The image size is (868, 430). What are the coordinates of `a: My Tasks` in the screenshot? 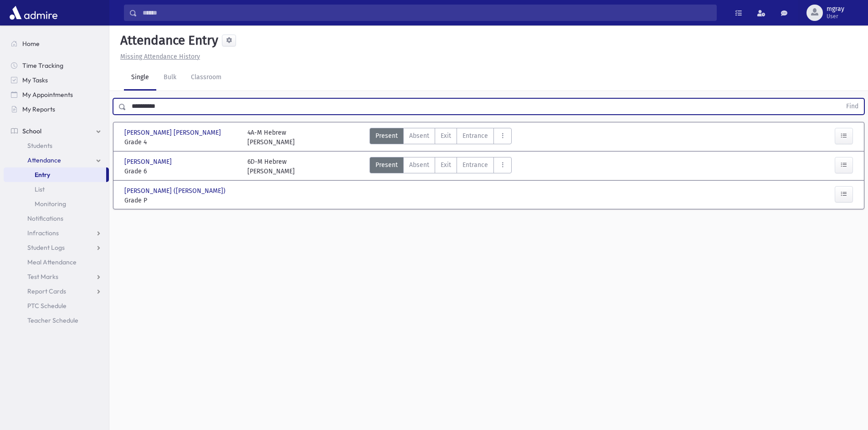 It's located at (56, 81).